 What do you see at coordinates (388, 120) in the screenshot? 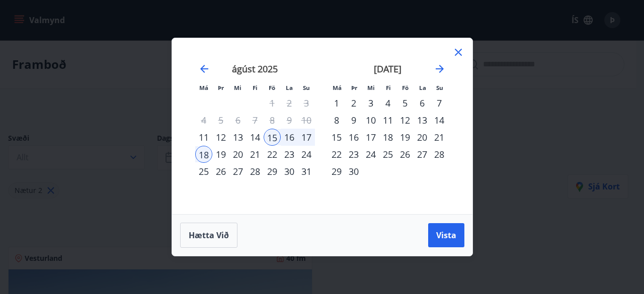
I see `td: Choose fimmtudagur, 11. september 2025 as your check-in date. It’s available.` at bounding box center [388, 120].